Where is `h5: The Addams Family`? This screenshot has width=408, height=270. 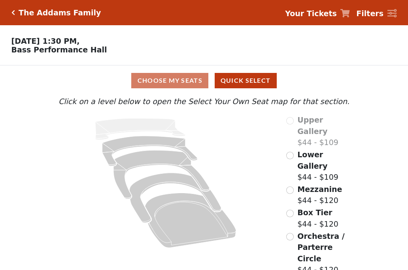 h5: The Addams Family is located at coordinates (60, 13).